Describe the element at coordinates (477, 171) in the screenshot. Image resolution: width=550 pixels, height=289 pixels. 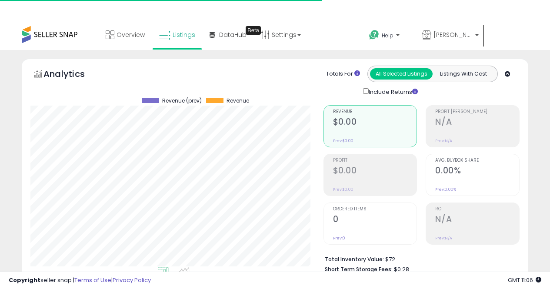
I see `h2: 0.00%` at that location.